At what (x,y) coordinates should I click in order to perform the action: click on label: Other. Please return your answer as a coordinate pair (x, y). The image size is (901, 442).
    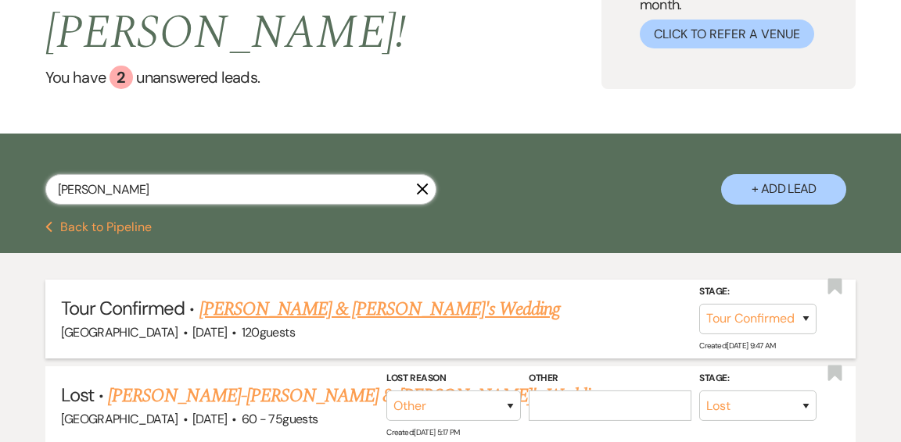
    Looking at the image, I should click on (610, 379).